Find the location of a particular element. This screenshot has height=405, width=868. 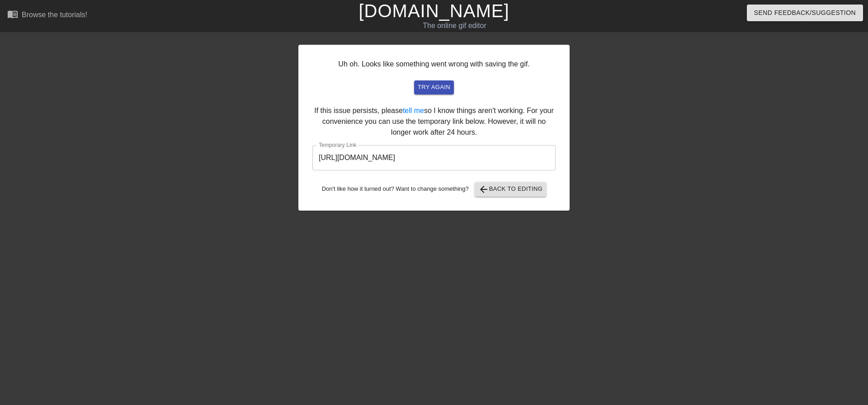

div: Browse the tutorials! is located at coordinates (54, 15).